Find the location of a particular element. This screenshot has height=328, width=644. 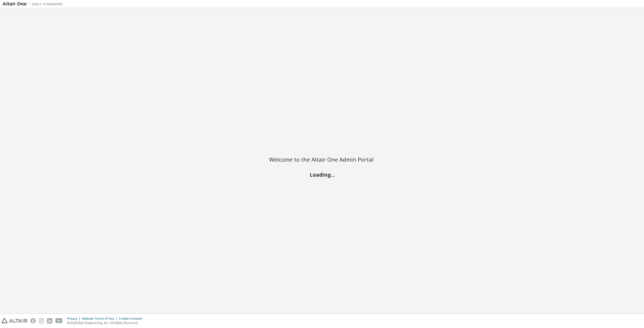

img: Altair One is located at coordinates (34, 4).